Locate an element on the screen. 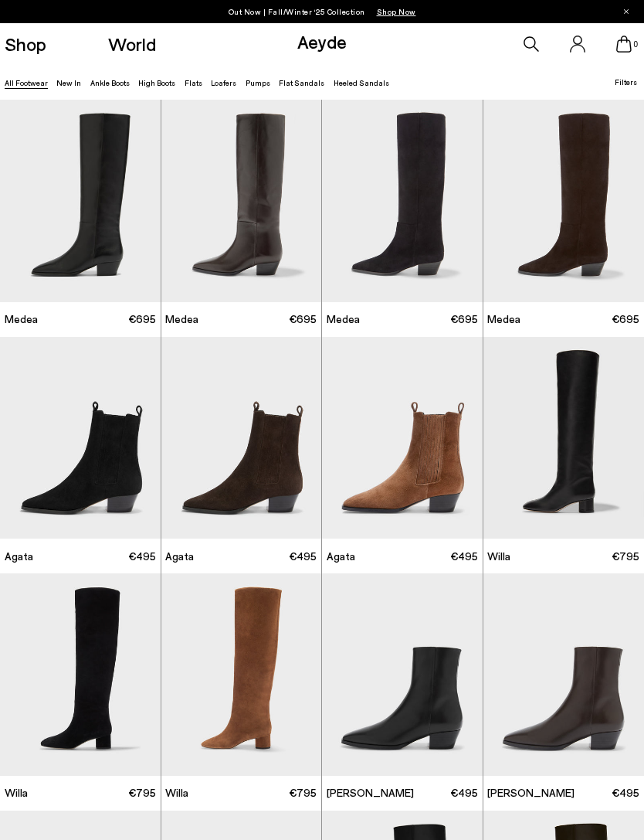 The image size is (644, 840). img: Willa Suede Knee-High Boots is located at coordinates (242, 674).